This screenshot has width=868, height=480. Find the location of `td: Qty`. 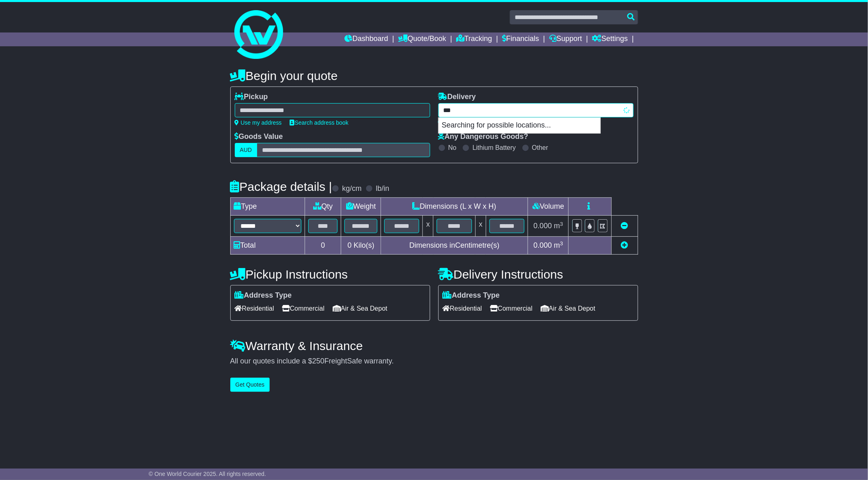

td: Qty is located at coordinates (323, 207).